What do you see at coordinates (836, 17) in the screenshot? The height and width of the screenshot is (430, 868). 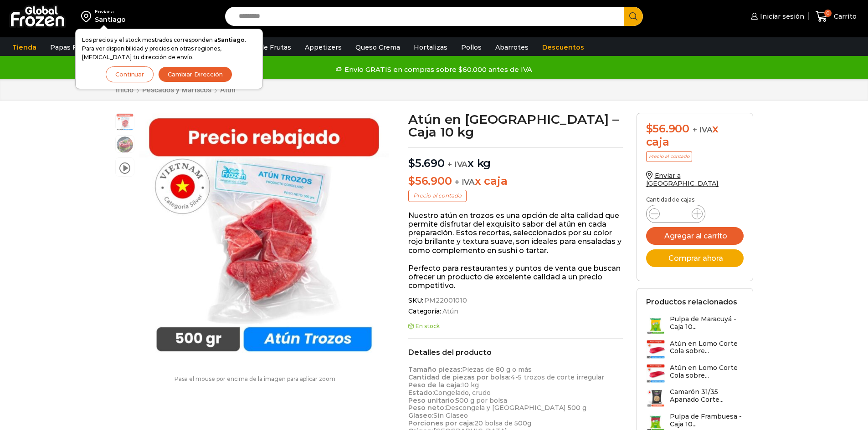 I see `a: 0 Carrito` at bounding box center [836, 17].